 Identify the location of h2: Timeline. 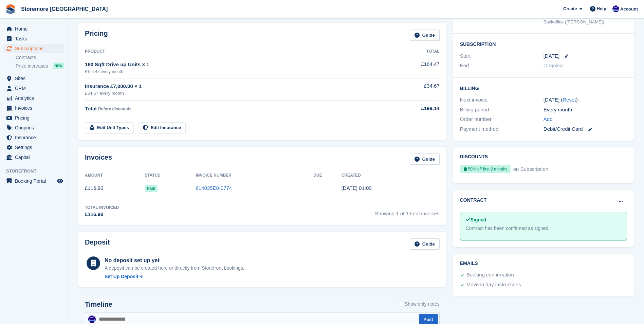
(99, 304).